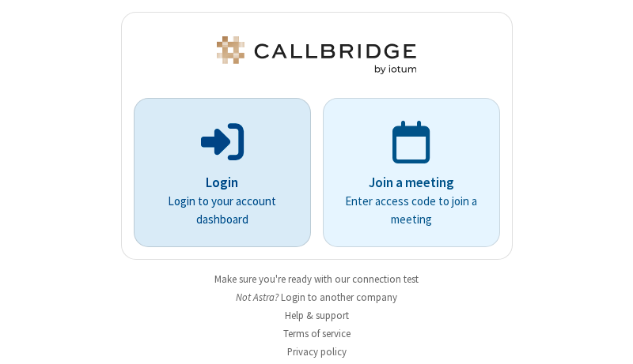 This screenshot has width=633, height=364. What do you see at coordinates (412, 183) in the screenshot?
I see `p: Join a meeting` at bounding box center [412, 183].